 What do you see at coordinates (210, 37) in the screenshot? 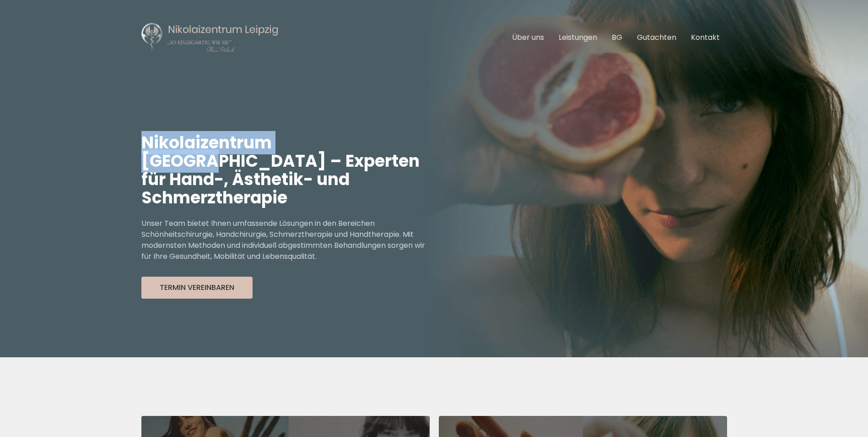
I see `a: Nikolaizentrum Leipzig Logo` at bounding box center [210, 37].